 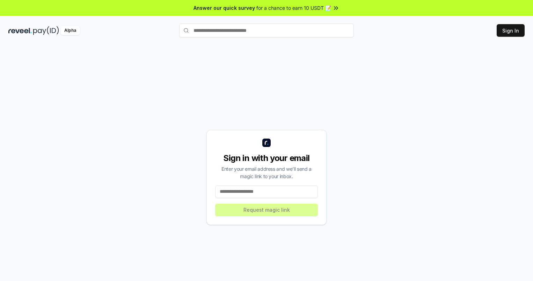 What do you see at coordinates (294, 8) in the screenshot?
I see `span: for a chance to earn 10 USDT 📝` at bounding box center [294, 8].